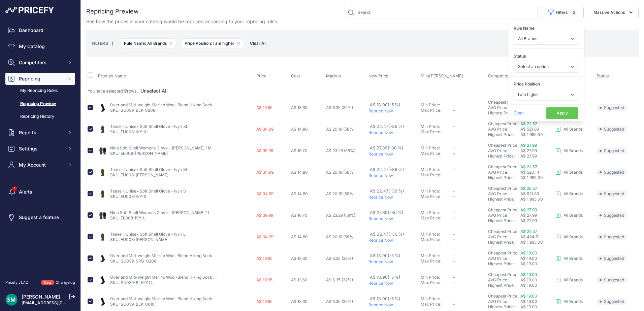  Describe the element at coordinates (518, 113) in the screenshot. I see `span: Clear` at that location.